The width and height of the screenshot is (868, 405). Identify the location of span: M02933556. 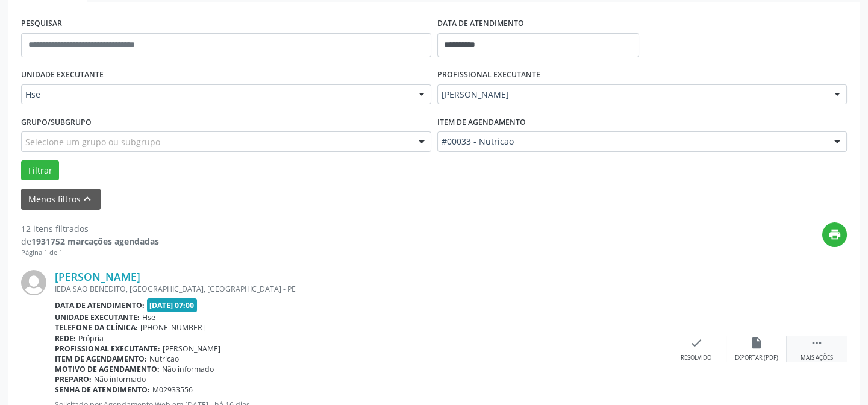
(172, 390).